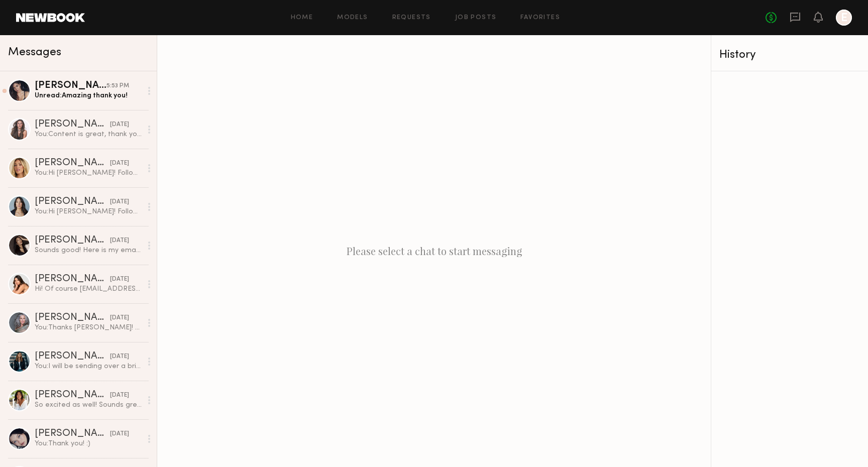  What do you see at coordinates (411, 18) in the screenshot?
I see `a: Requests` at bounding box center [411, 18].